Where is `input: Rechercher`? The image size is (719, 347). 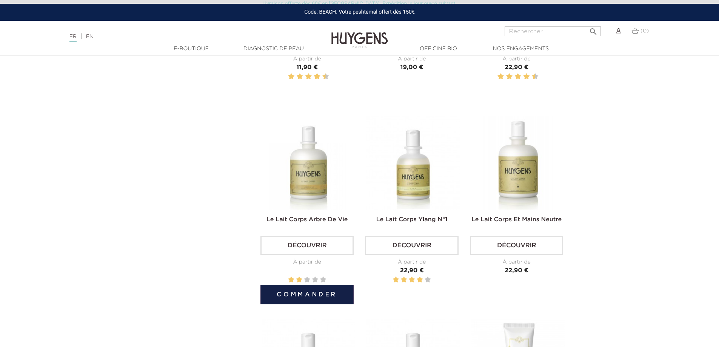
input: Rechercher is located at coordinates (553, 31).